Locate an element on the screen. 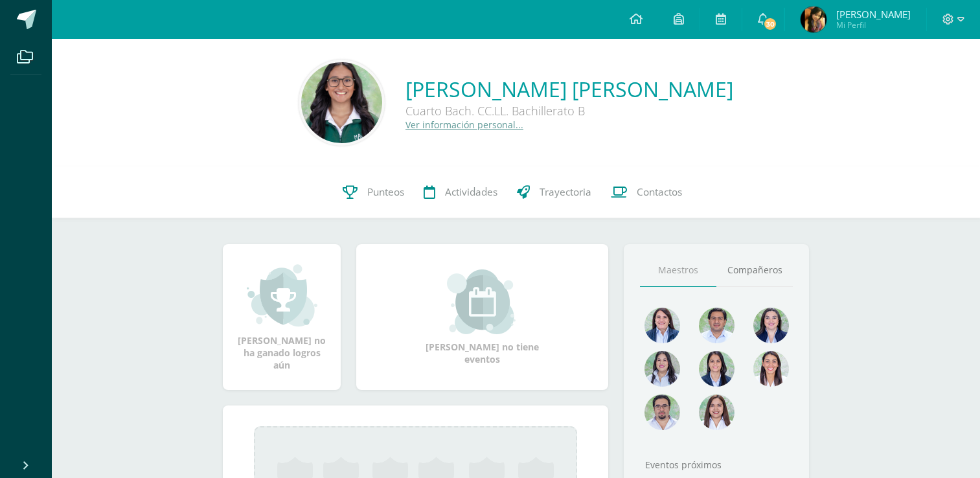 The width and height of the screenshot is (980, 478). img: d4e0c534ae446c0d00535d3bb96704e9.png is located at coordinates (717, 368).